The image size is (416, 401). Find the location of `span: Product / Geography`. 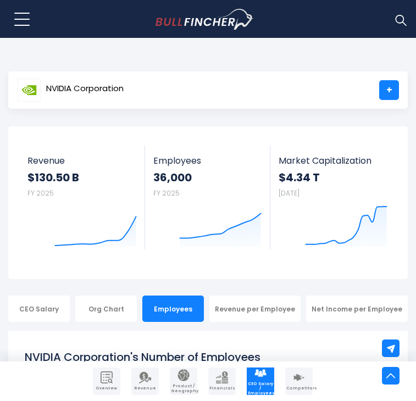

span: Product / Geography is located at coordinates (183, 388).